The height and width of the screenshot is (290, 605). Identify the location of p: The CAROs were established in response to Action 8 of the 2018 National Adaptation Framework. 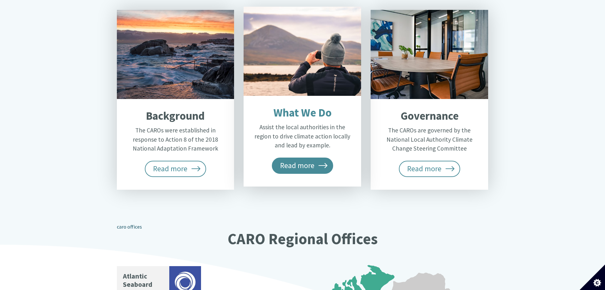
(175, 139).